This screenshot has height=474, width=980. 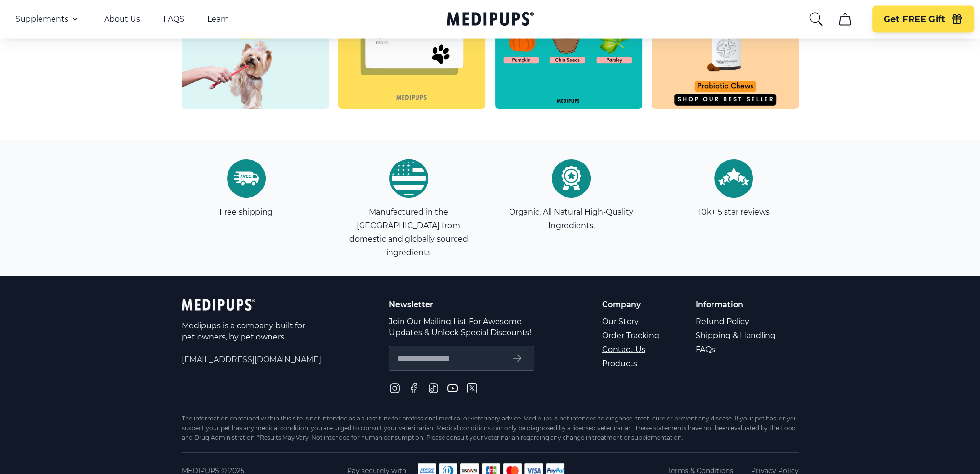 I want to click on a: Learn, so click(x=218, y=20).